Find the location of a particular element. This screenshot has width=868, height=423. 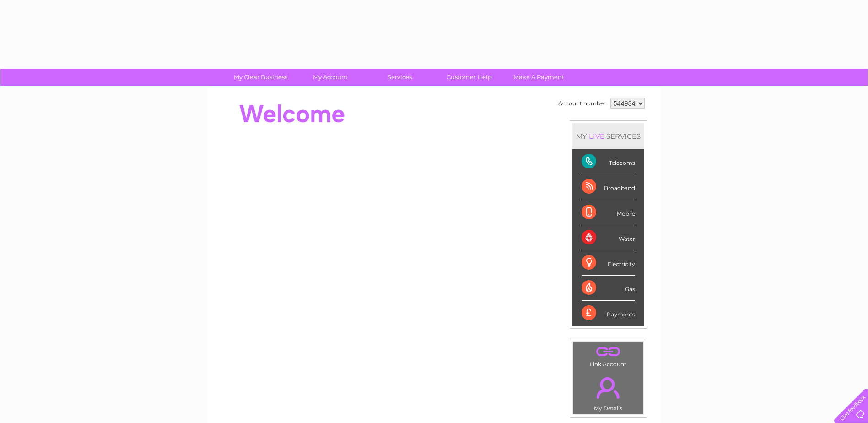

div: MY SERVICES is located at coordinates (608, 136).